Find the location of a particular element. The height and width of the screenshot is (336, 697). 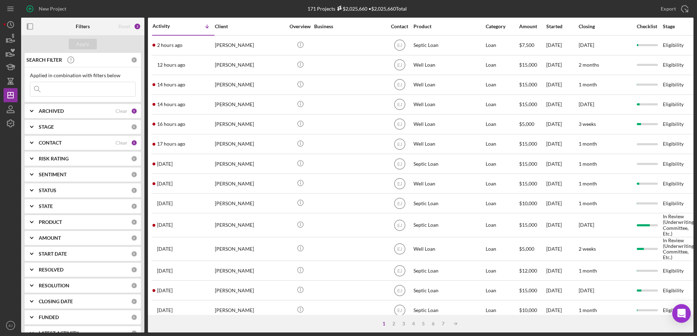

div: Client is located at coordinates (250, 26).